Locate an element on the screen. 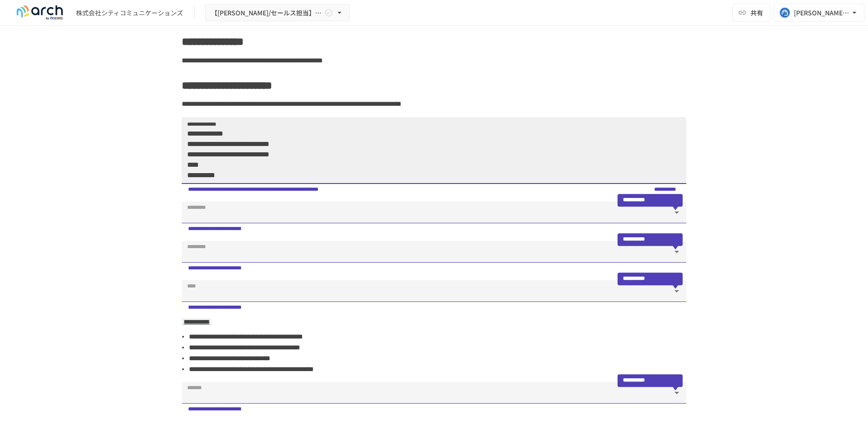  div: 株式会社シティコミュニケーションズ is located at coordinates (129, 13).